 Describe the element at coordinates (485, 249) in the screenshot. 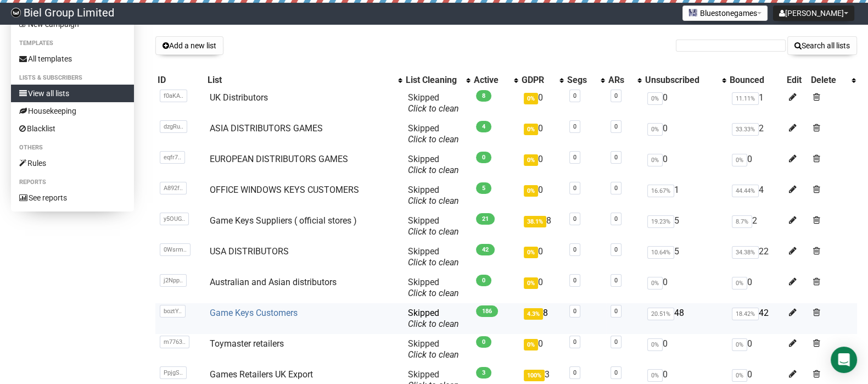

I see `span: 42` at that location.